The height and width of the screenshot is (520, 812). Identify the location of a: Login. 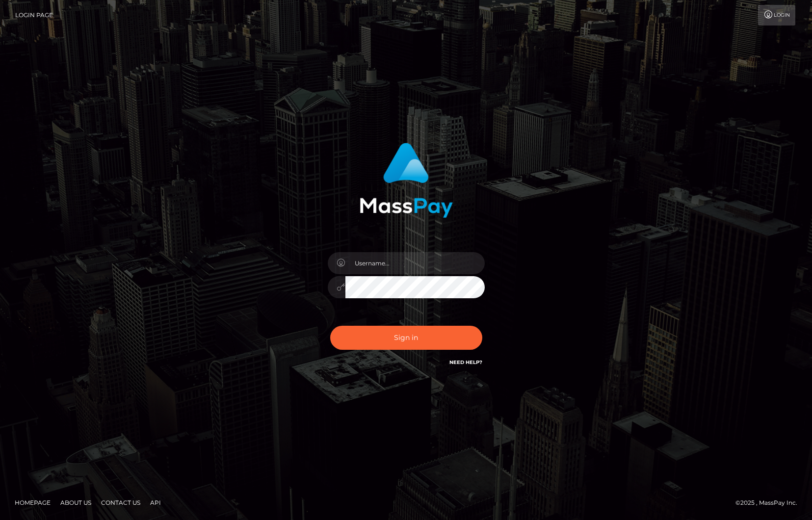
(777, 15).